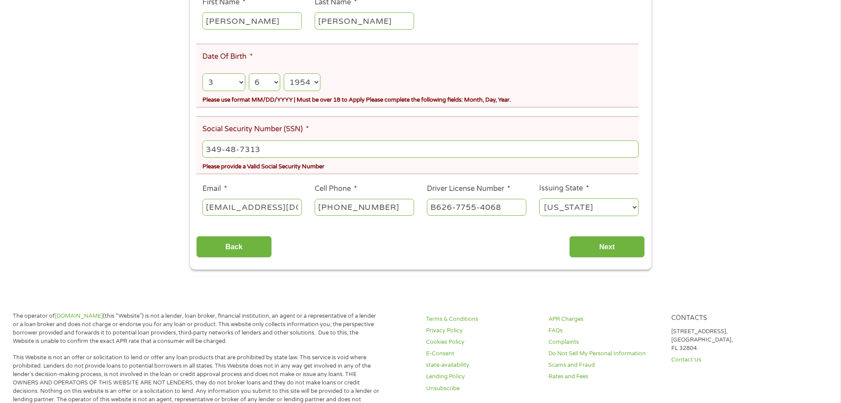 The height and width of the screenshot is (403, 841). I want to click on a: Terms & Conditions, so click(481, 319).